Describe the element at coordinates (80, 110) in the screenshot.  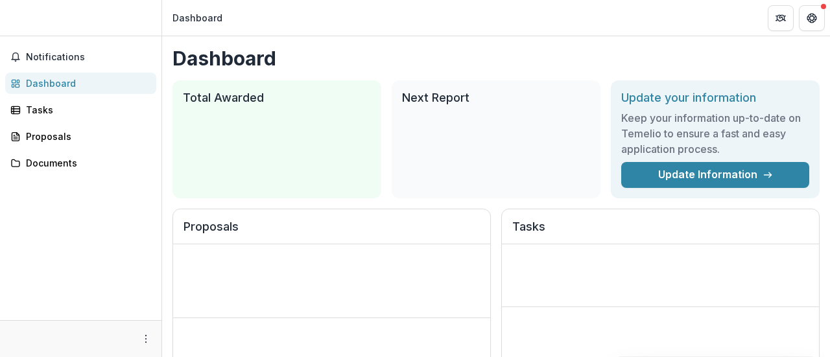
I see `a: Tasks` at that location.